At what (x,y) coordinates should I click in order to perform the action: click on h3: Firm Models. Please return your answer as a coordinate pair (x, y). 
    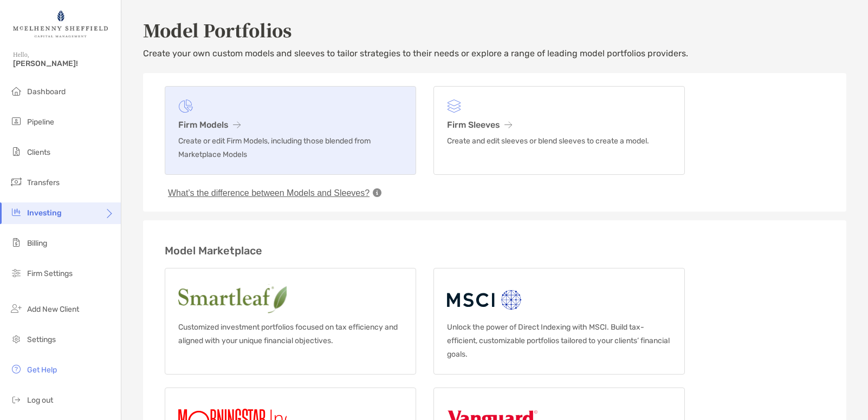
    Looking at the image, I should click on (291, 124).